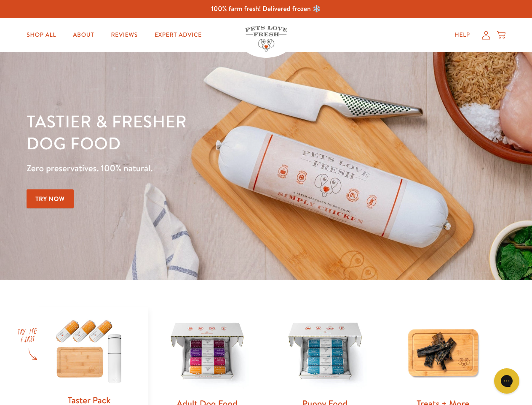 Image resolution: width=532 pixels, height=405 pixels. Describe the element at coordinates (41, 35) in the screenshot. I see `a: Shop All` at that location.